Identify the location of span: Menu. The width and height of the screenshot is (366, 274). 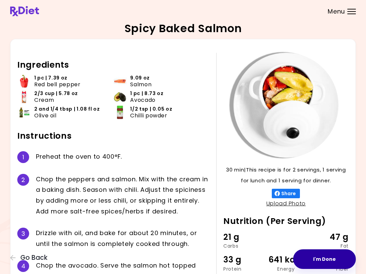
(336, 12).